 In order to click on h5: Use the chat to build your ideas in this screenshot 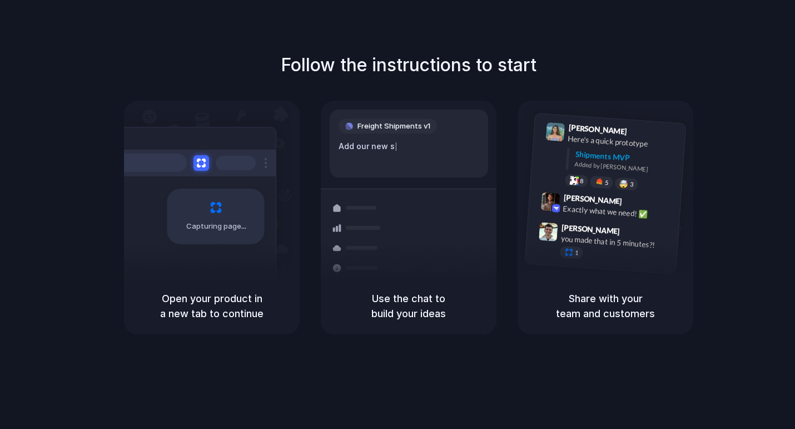, I will do `click(409, 306)`.